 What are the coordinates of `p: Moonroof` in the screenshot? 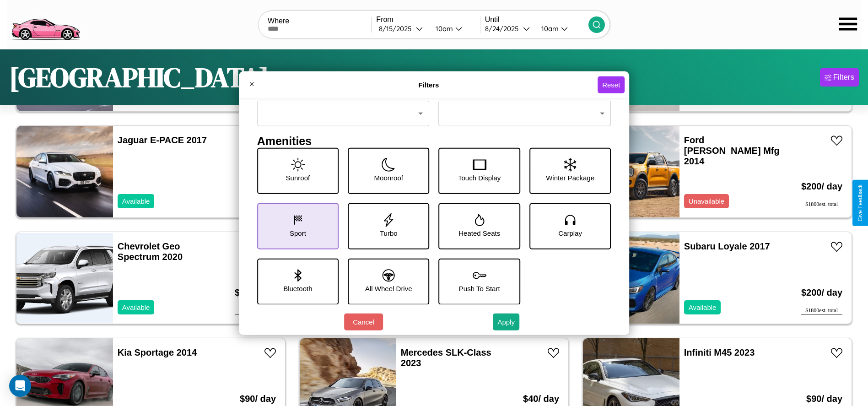 It's located at (388, 177).